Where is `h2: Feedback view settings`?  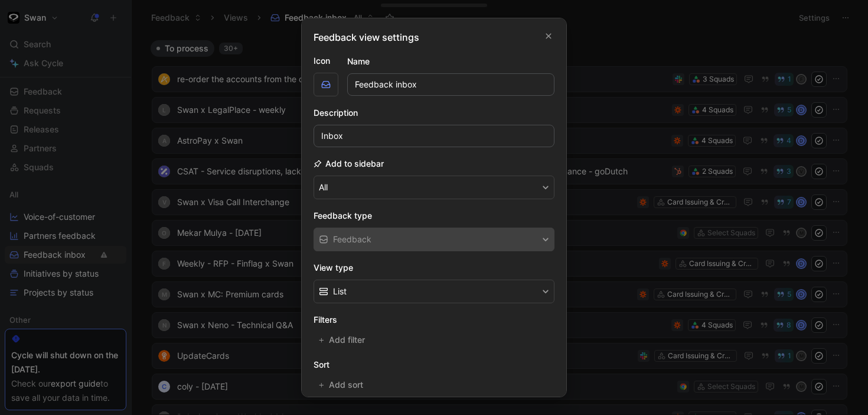 h2: Feedback view settings is located at coordinates (366, 37).